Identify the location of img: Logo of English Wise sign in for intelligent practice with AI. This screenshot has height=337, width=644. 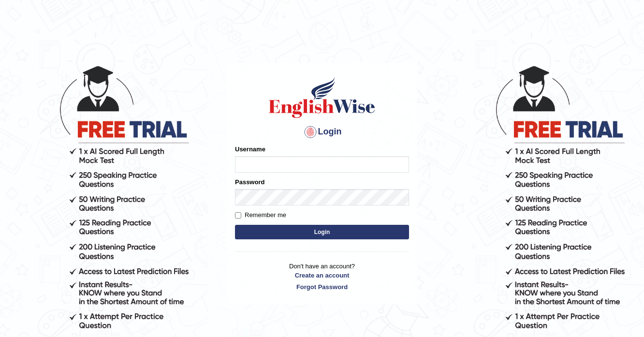
(322, 98).